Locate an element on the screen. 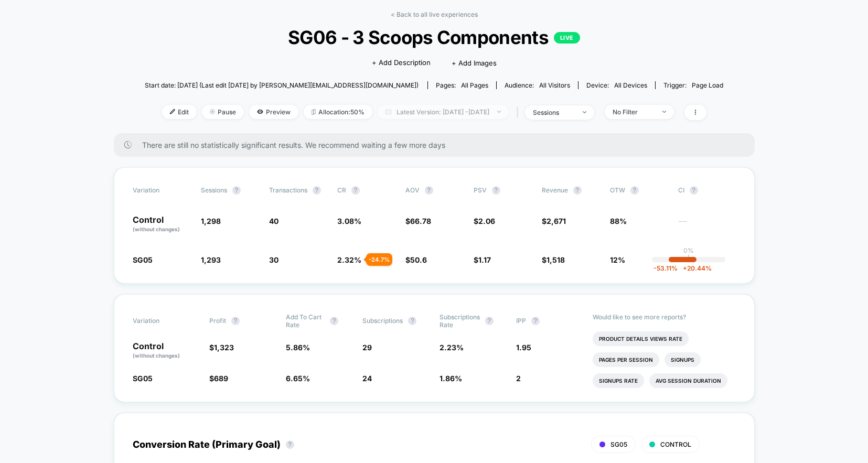  span: AOV is located at coordinates (413, 190).